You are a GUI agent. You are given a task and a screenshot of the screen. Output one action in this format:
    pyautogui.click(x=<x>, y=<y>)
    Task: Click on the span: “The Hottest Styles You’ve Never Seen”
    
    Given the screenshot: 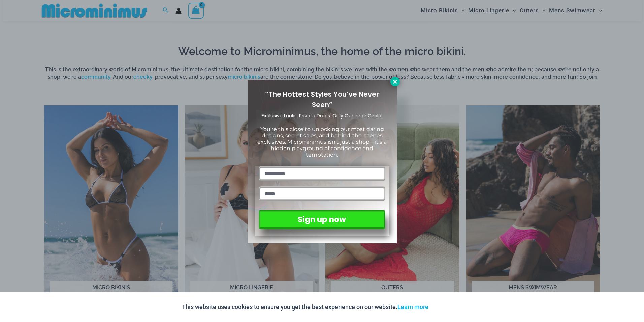 What is the action you would take?
    pyautogui.click(x=322, y=99)
    